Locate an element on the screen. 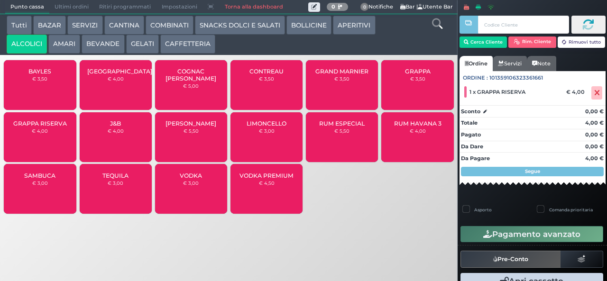  span: GRAPPA RISERVA is located at coordinates (40, 123).